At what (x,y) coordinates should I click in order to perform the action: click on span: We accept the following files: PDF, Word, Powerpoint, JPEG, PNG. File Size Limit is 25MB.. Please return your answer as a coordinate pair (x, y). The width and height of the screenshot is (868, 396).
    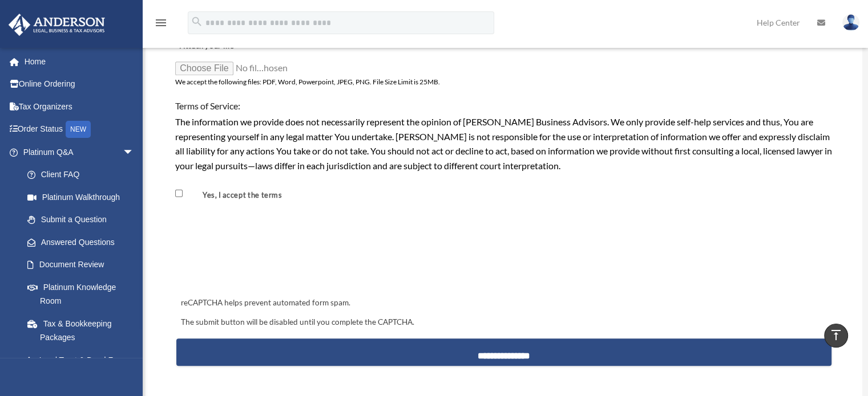
    Looking at the image, I should click on (308, 82).